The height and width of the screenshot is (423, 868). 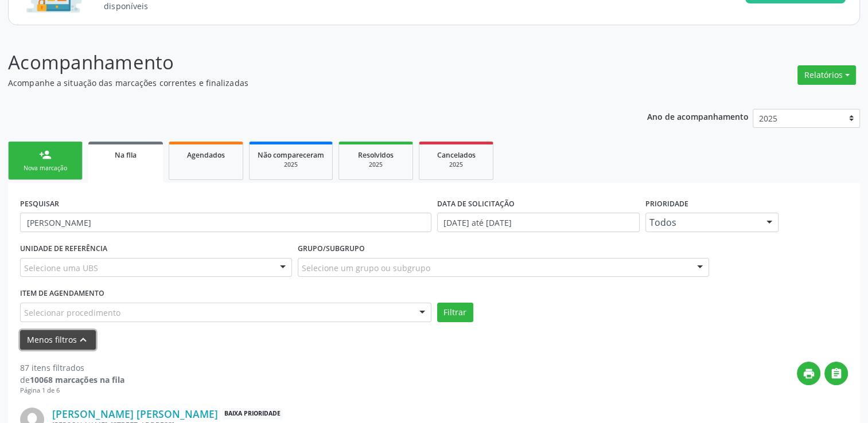 I want to click on i: keyboard_arrow_up, so click(x=83, y=340).